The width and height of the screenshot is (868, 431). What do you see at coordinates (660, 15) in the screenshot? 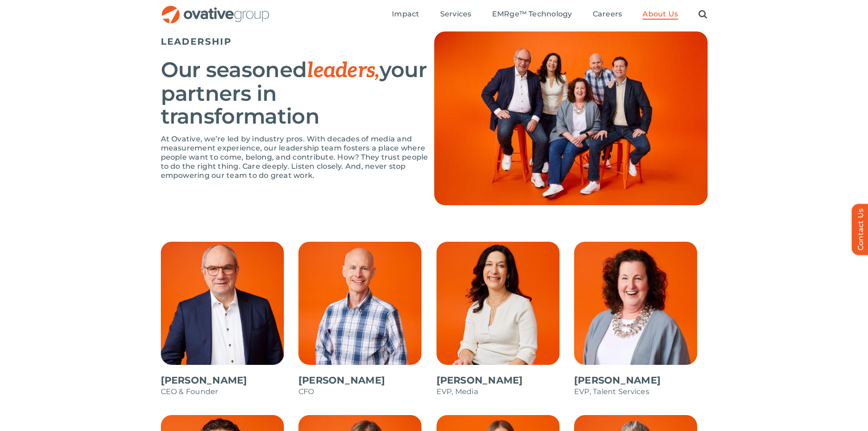
I see `a: About Us` at bounding box center [660, 15].